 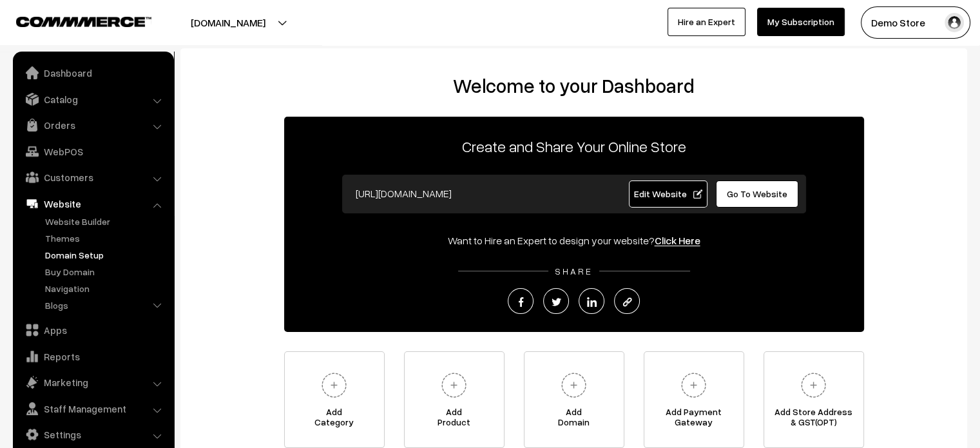 I want to click on a: Buy Domain, so click(x=106, y=272).